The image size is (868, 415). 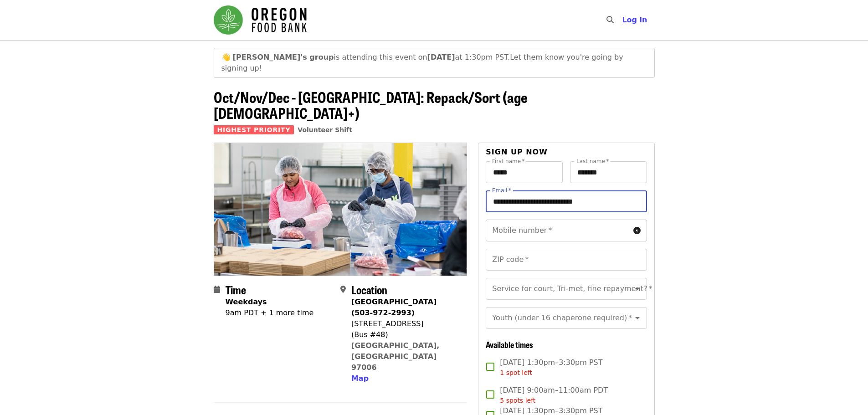 What do you see at coordinates (235, 289) in the screenshot?
I see `span: Time` at bounding box center [235, 289].